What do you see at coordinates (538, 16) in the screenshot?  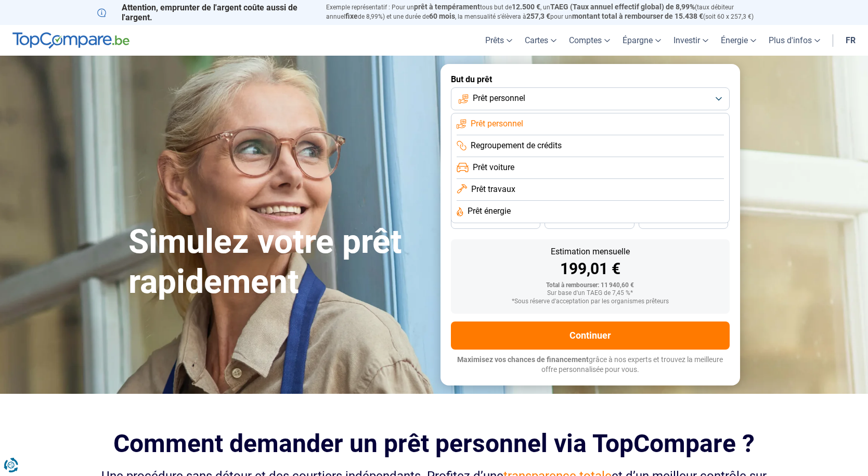 I see `span: 257,3 €` at bounding box center [538, 16].